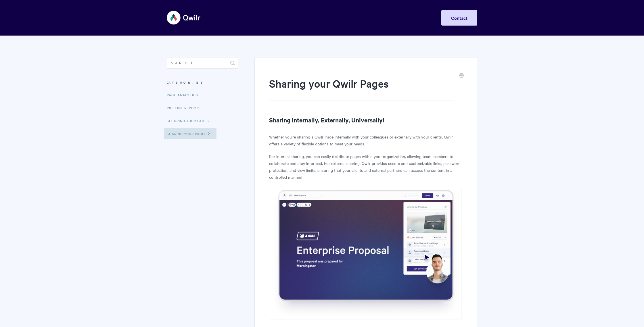 The height and width of the screenshot is (327, 644). Describe the element at coordinates (190, 121) in the screenshot. I see `a: Securing Your Pages` at that location.